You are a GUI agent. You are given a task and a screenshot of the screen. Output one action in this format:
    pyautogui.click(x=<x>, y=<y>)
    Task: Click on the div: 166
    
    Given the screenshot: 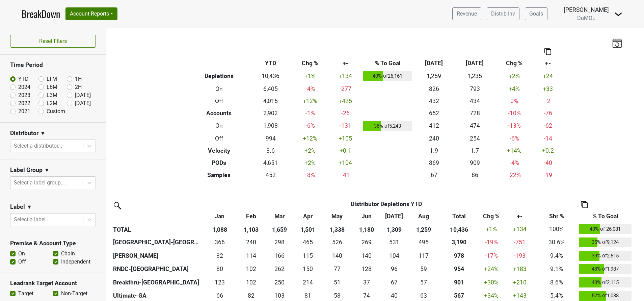 What is the action you would take?
    pyautogui.click(x=280, y=256)
    